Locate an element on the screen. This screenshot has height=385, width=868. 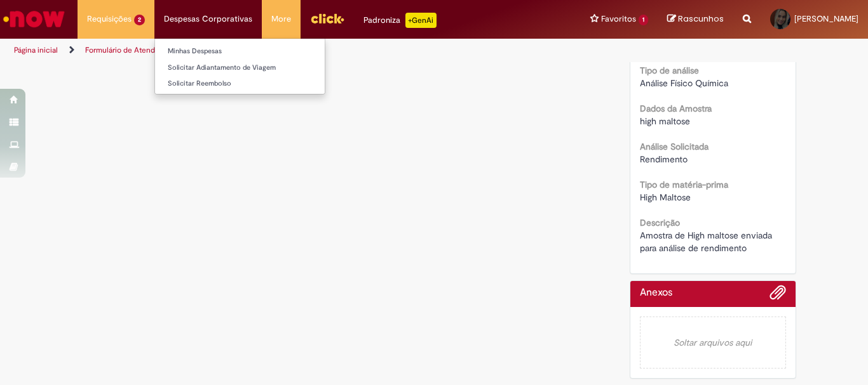
span: Rascunhos is located at coordinates (701, 19).